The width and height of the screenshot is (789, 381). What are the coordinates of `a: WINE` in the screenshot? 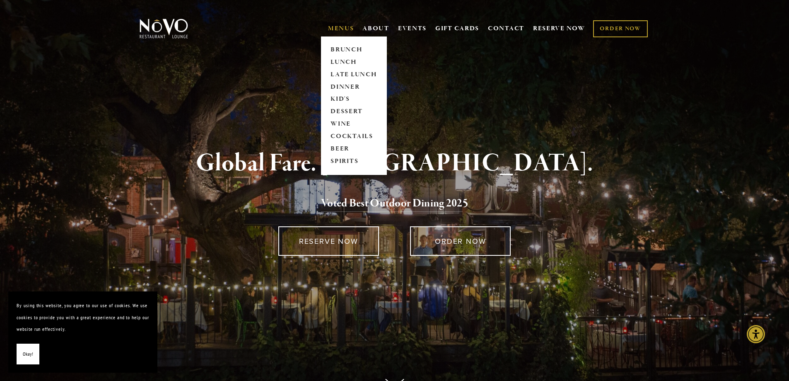 It's located at (354, 124).